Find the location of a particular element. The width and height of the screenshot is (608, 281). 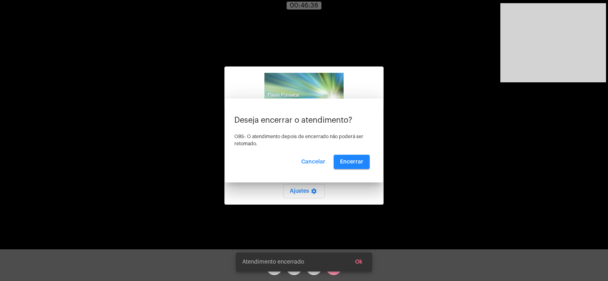

span: Cancelar is located at coordinates (313, 162).